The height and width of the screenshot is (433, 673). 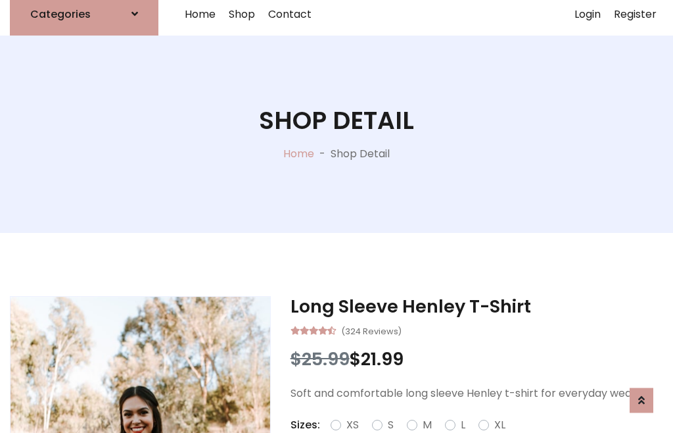 What do you see at coordinates (477, 306) in the screenshot?
I see `h3: Long Sleeve Henley T-Shirt` at bounding box center [477, 306].